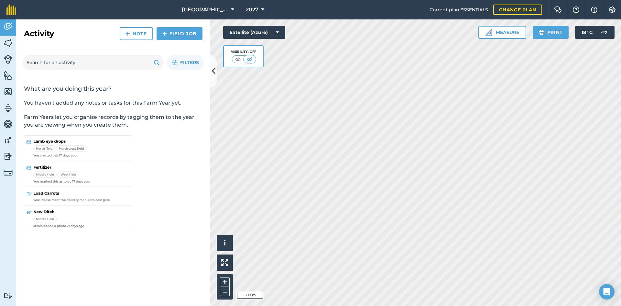  I want to click on img: A cog icon, so click(613, 10).